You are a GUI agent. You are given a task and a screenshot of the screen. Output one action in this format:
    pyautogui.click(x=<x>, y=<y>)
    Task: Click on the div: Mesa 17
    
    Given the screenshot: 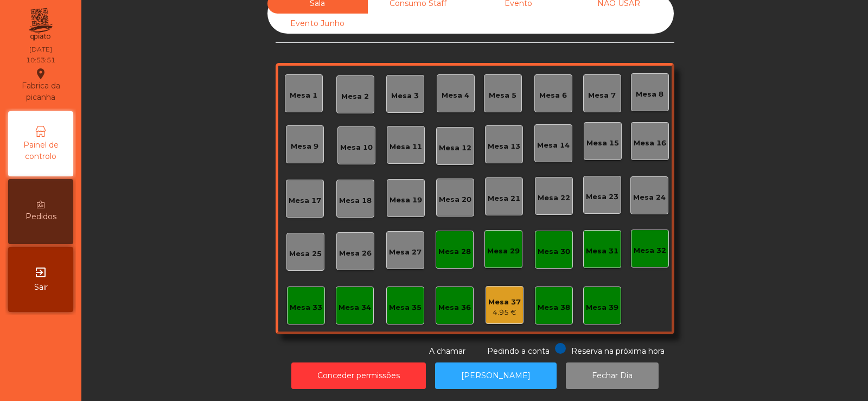 What is the action you would take?
    pyautogui.click(x=305, y=200)
    